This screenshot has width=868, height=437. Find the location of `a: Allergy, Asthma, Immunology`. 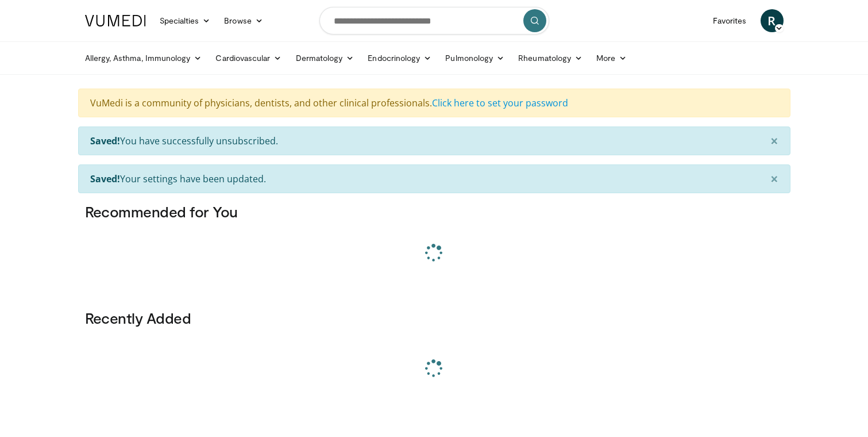

a: Allergy, Asthma, Immunology is located at coordinates (143, 58).